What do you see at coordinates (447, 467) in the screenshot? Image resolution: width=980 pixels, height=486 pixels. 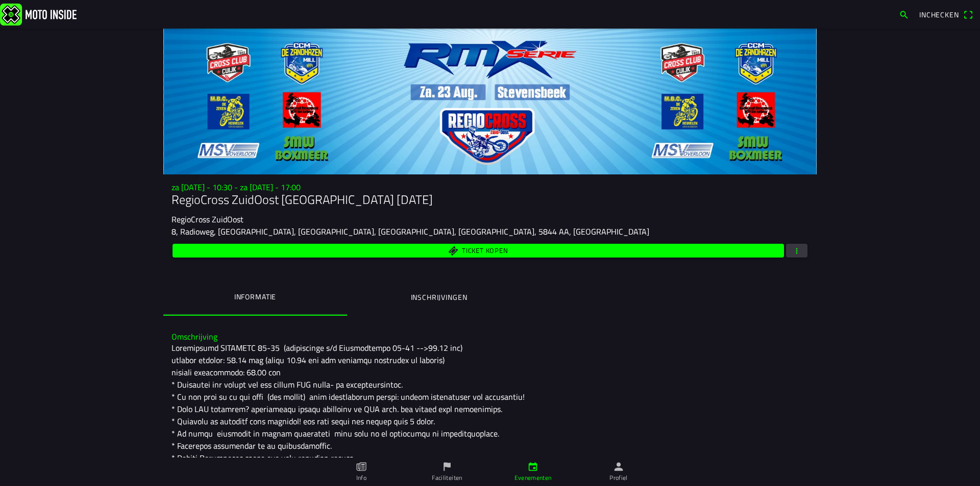 I see `ion-icon: flag` at bounding box center [447, 467].